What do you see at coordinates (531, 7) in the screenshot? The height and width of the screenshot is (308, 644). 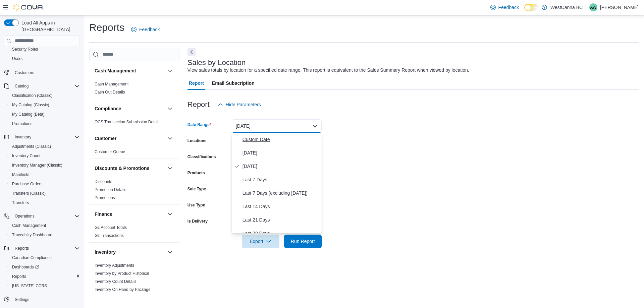 I see `input: Dark Mode` at bounding box center [531, 7].